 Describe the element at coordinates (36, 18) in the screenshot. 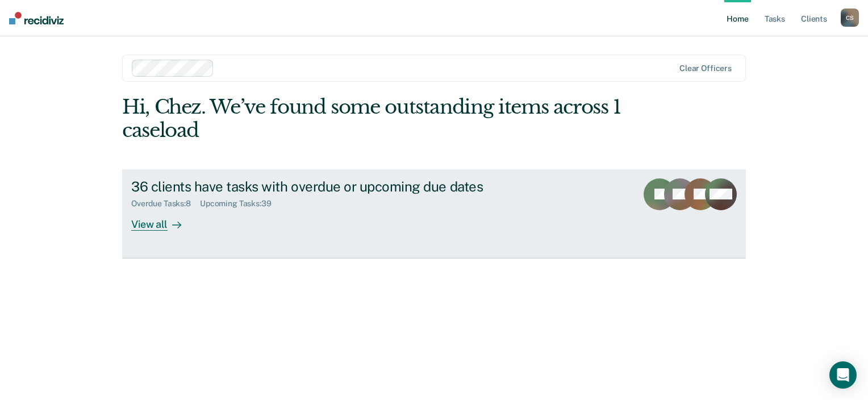

I see `img: Recidiviz` at that location.